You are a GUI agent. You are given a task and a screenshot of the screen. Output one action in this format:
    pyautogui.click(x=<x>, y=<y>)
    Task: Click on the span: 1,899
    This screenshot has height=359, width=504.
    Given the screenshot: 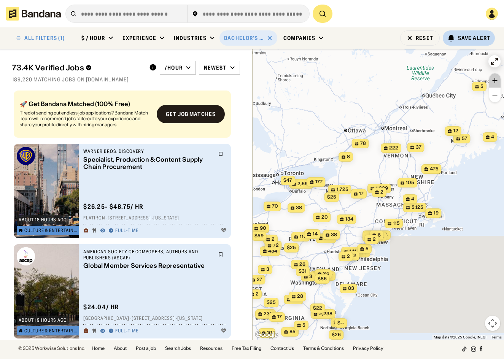 What is the action you would take?
    pyautogui.click(x=382, y=188)
    